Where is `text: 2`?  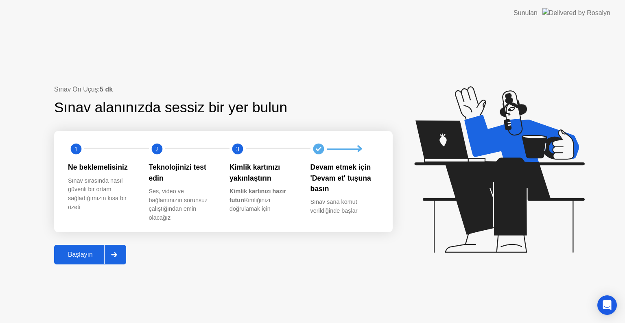 text: 2 is located at coordinates (157, 149).